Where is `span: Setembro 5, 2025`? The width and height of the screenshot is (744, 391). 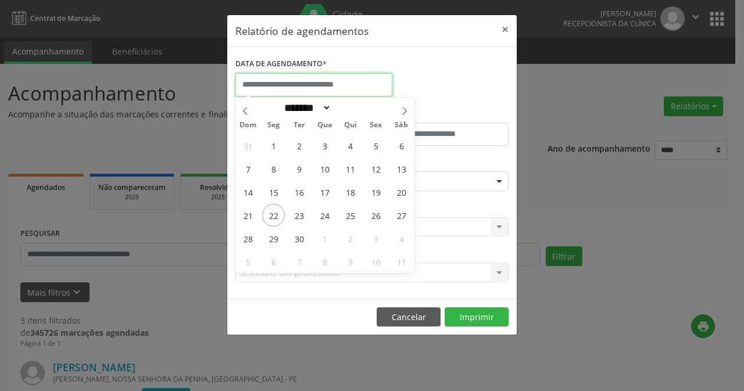 span: Setembro 5, 2025 is located at coordinates (376, 145).